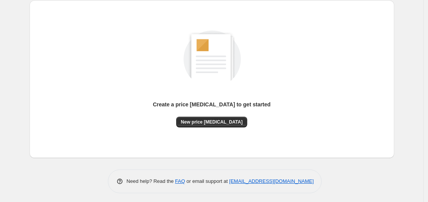  What do you see at coordinates (207, 181) in the screenshot?
I see `span: or email support at` at bounding box center [207, 181].